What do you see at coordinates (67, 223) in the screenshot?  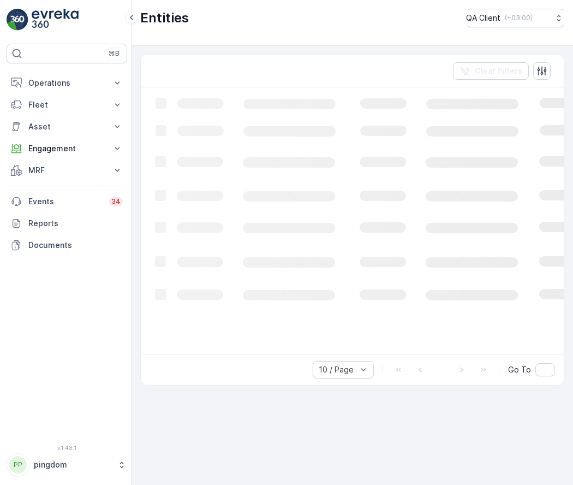 I see `a: Reports` at bounding box center [67, 223].